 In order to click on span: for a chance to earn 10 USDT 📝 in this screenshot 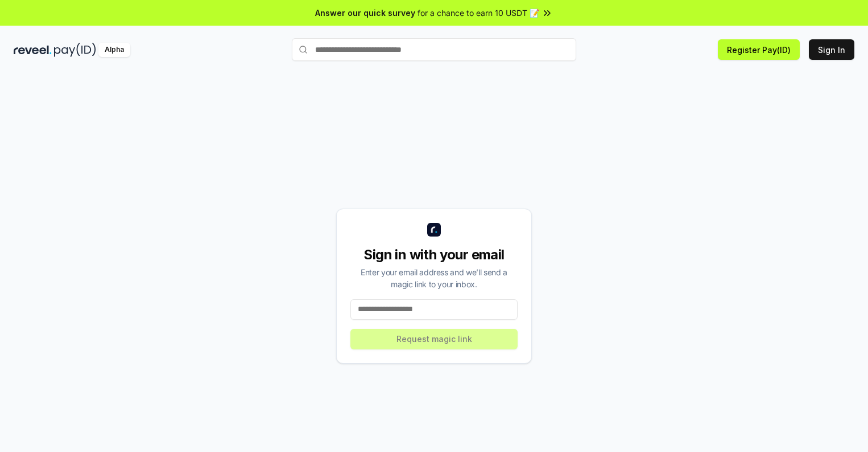, I will do `click(479, 12)`.